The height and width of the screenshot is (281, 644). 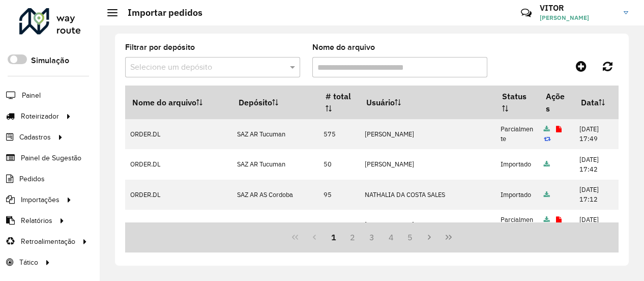 I want to click on button: 5, so click(x=411, y=237).